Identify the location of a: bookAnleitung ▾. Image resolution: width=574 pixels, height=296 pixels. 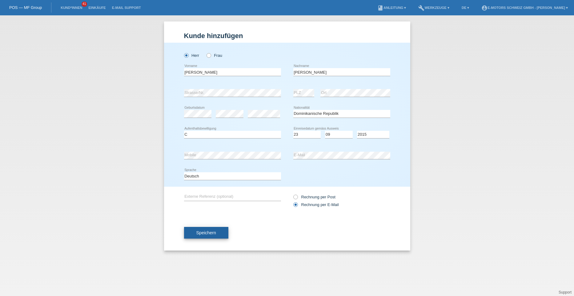
(391, 8).